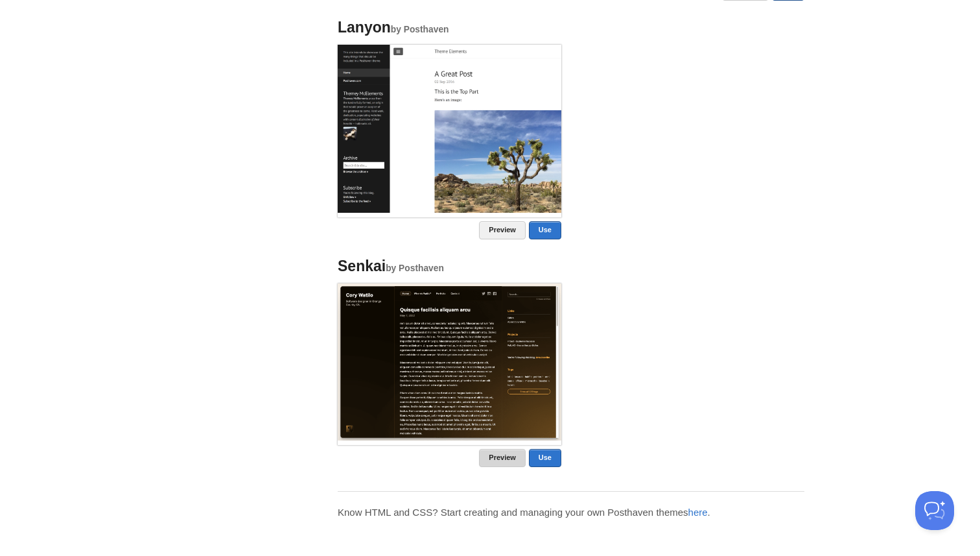 The image size is (980, 556). What do you see at coordinates (698, 511) in the screenshot?
I see `a: here` at bounding box center [698, 511].